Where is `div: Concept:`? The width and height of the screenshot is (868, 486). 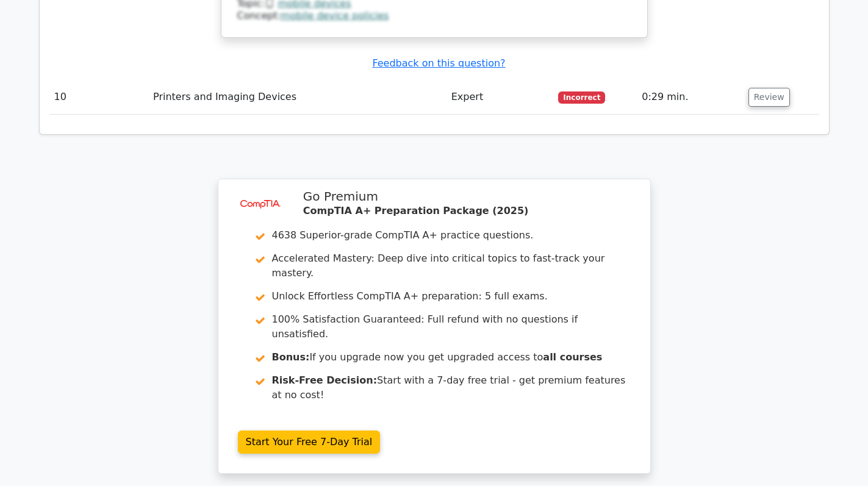
div: Concept: is located at coordinates (434, 16).